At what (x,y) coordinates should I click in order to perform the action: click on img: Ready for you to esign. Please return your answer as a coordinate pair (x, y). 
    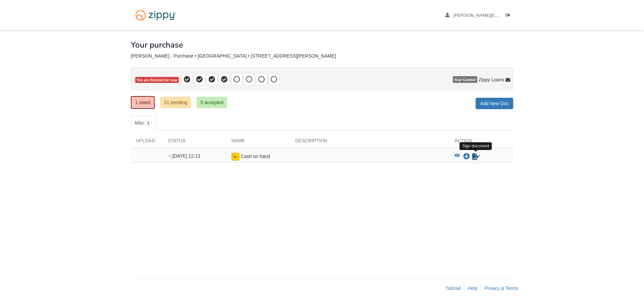
    Looking at the image, I should click on (235, 157).